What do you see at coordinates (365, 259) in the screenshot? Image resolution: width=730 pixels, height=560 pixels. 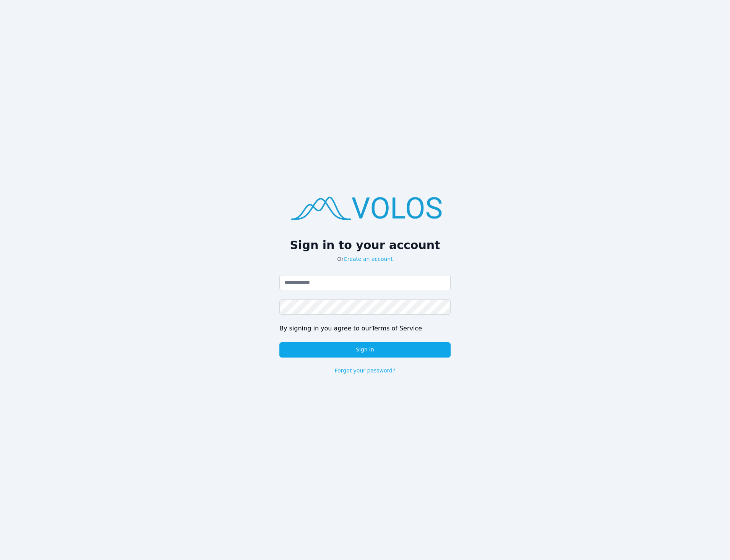 I see `p: Or` at bounding box center [365, 259].